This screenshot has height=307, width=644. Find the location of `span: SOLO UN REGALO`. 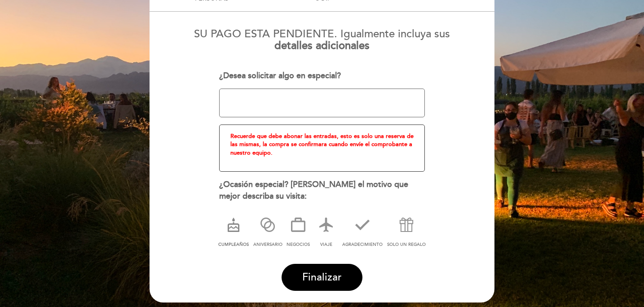

span: SOLO UN REGALO is located at coordinates (406, 244).